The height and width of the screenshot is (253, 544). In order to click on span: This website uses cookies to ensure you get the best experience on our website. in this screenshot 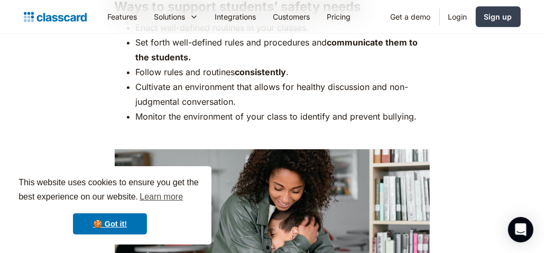, I will do `click(110, 190)`.